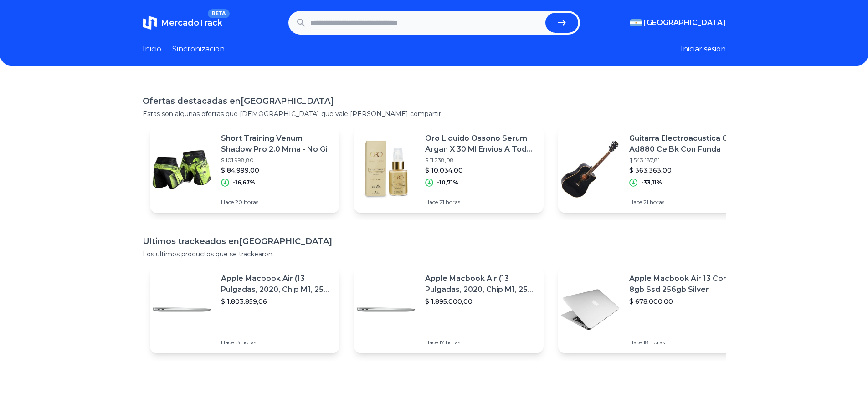 The image size is (868, 408). Describe the element at coordinates (277, 202) in the screenshot. I see `p: Hace 20 horas` at that location.